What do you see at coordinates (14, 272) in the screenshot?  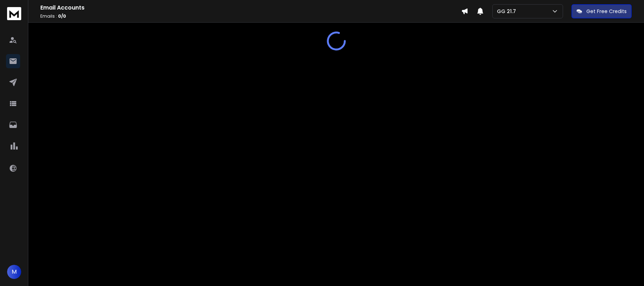 I see `button: M` at bounding box center [14, 272].